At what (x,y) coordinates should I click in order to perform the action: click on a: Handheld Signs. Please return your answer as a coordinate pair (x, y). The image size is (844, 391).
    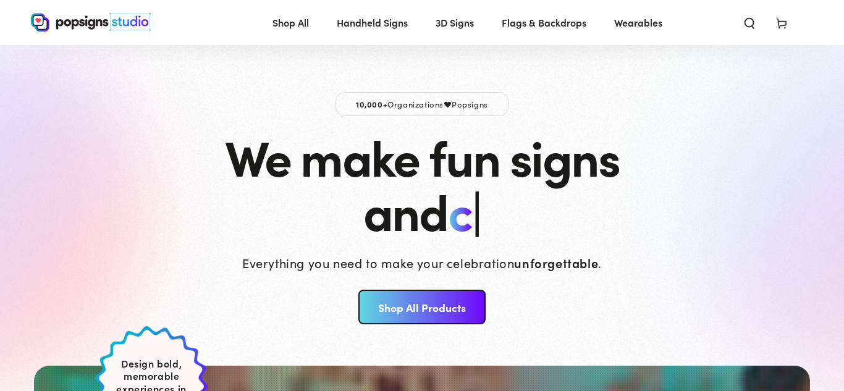
    Looking at the image, I should click on (372, 22).